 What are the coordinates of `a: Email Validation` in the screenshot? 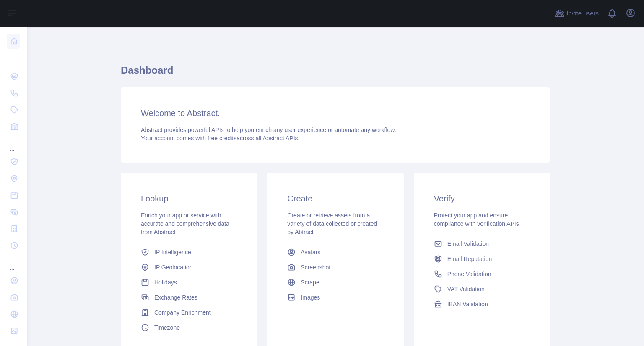 It's located at (482, 244).